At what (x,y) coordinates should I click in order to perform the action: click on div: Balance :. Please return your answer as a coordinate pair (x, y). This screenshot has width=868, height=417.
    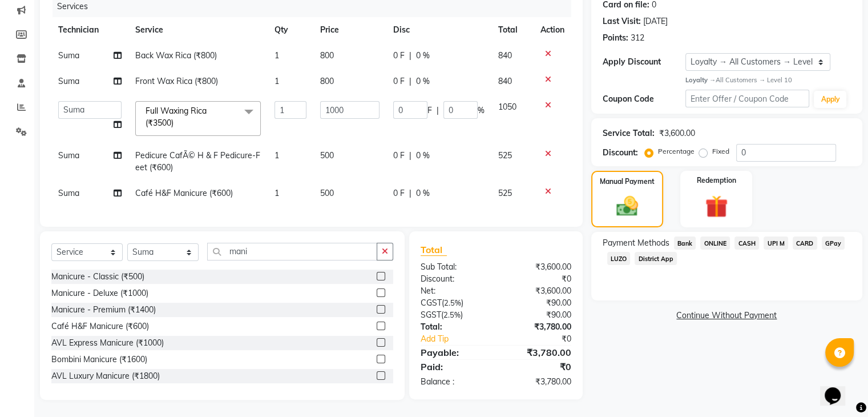
    Looking at the image, I should click on (454, 382).